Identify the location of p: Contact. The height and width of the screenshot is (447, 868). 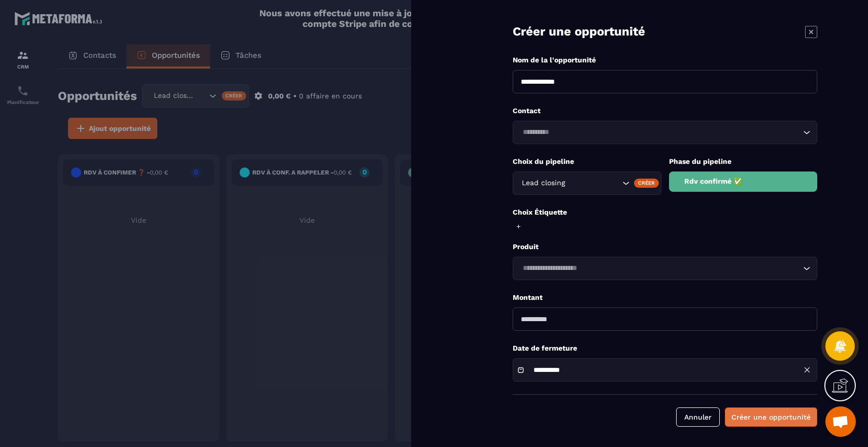
(665, 111).